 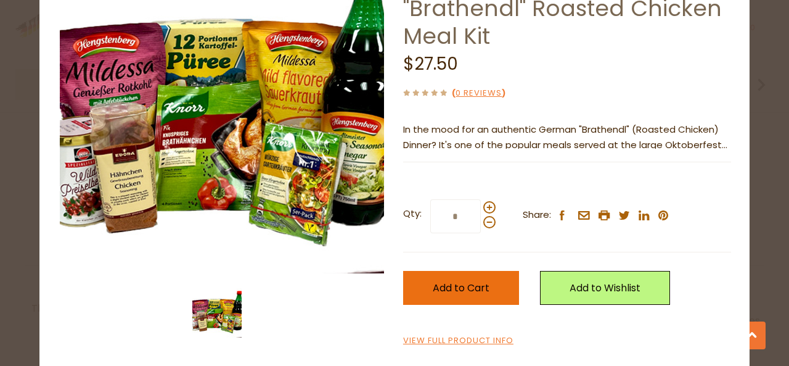 I want to click on span: $27.50, so click(x=431, y=64).